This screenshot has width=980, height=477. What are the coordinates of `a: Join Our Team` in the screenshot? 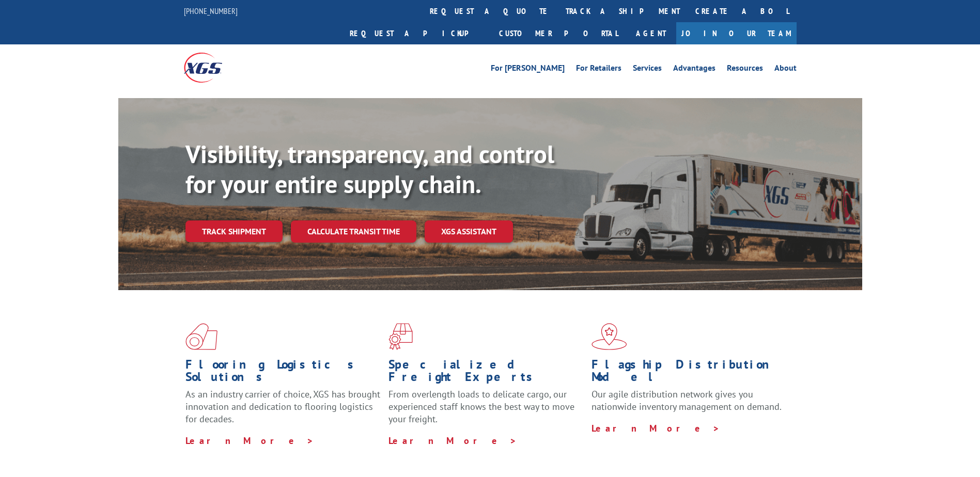 It's located at (736, 33).